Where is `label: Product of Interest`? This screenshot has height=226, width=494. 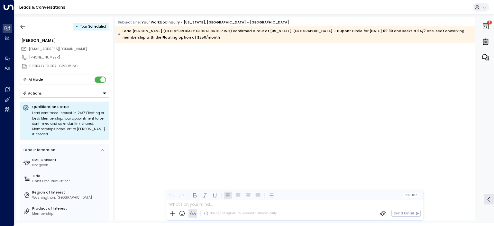 label: Product of Interest is located at coordinates (70, 209).